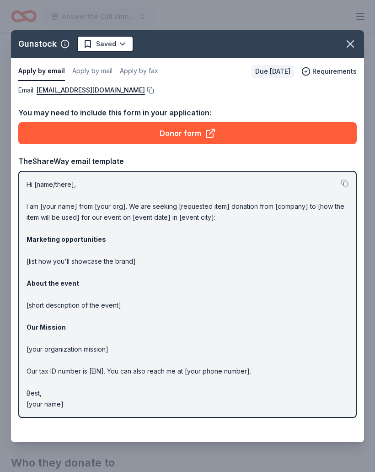  Describe the element at coordinates (53, 283) in the screenshot. I see `strong: About the event` at that location.